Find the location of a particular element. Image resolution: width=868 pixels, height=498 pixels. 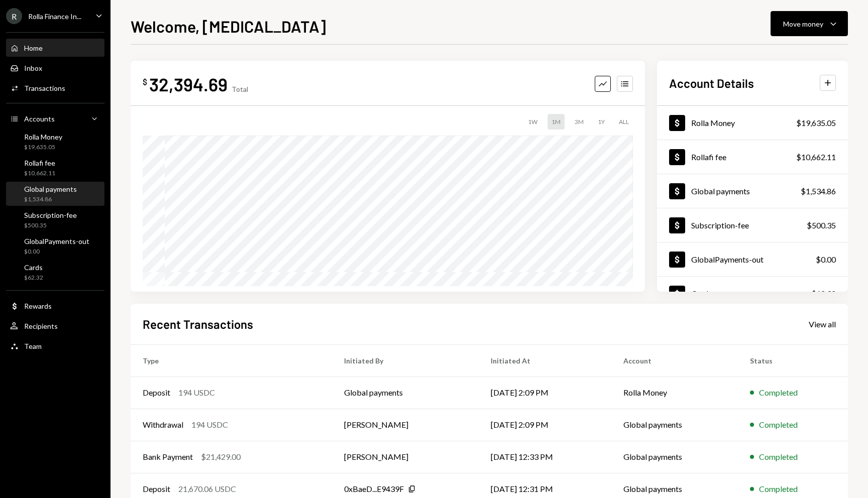

div: View all is located at coordinates (823, 324).